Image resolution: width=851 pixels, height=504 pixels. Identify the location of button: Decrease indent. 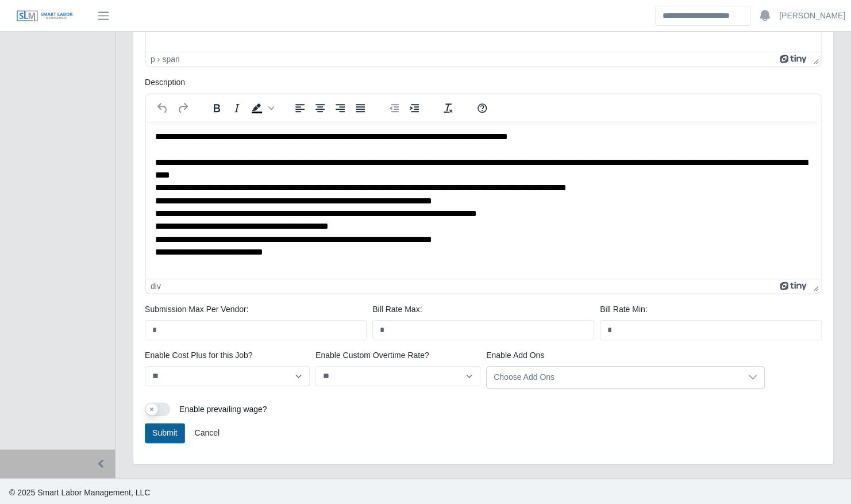
(394, 108).